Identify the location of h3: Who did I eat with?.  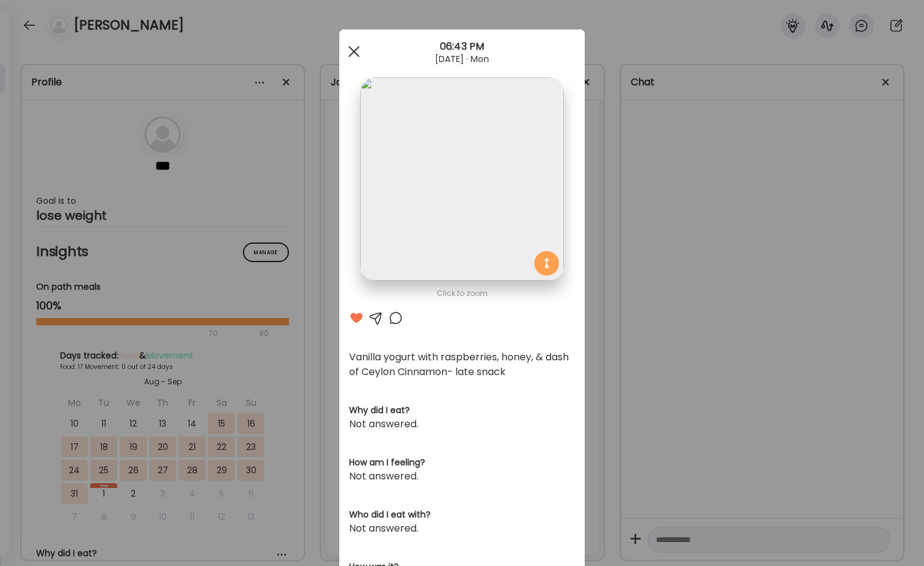
(462, 514).